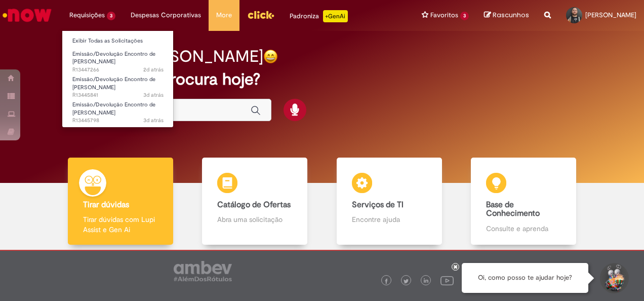 This screenshot has width=644, height=301. I want to click on span: Requisições, so click(87, 15).